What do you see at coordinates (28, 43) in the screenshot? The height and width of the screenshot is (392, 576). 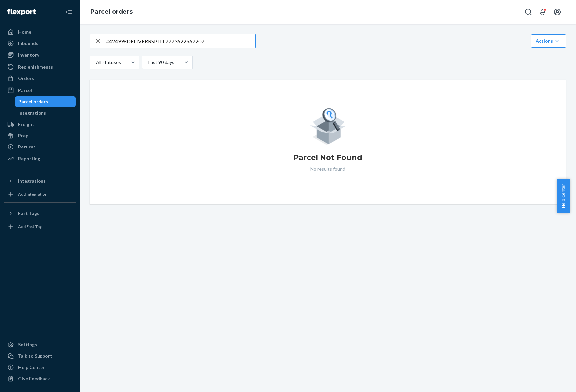 I see `div: Inbounds` at bounding box center [28, 43].